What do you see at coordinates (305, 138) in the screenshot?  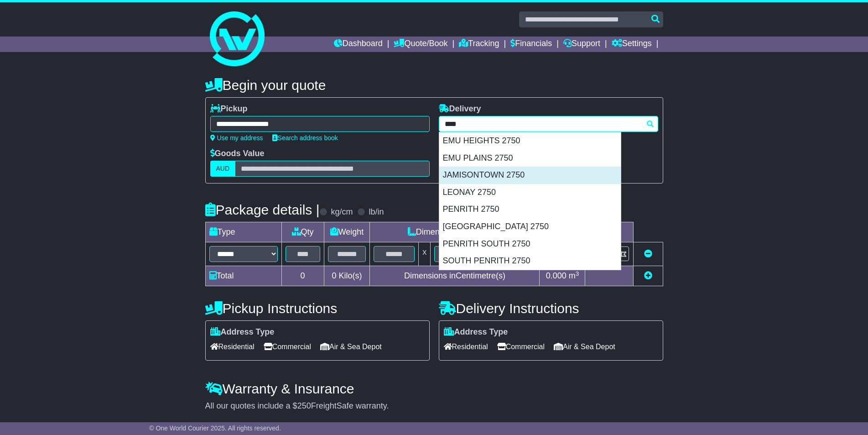 I see `a: Search address book` at bounding box center [305, 138].